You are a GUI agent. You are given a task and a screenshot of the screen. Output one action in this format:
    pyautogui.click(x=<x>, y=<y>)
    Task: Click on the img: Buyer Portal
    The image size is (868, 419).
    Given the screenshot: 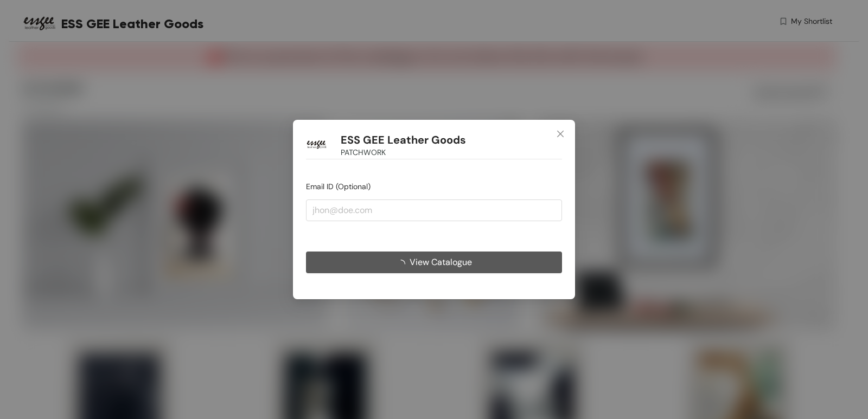 What is the action you would take?
    pyautogui.click(x=317, y=144)
    